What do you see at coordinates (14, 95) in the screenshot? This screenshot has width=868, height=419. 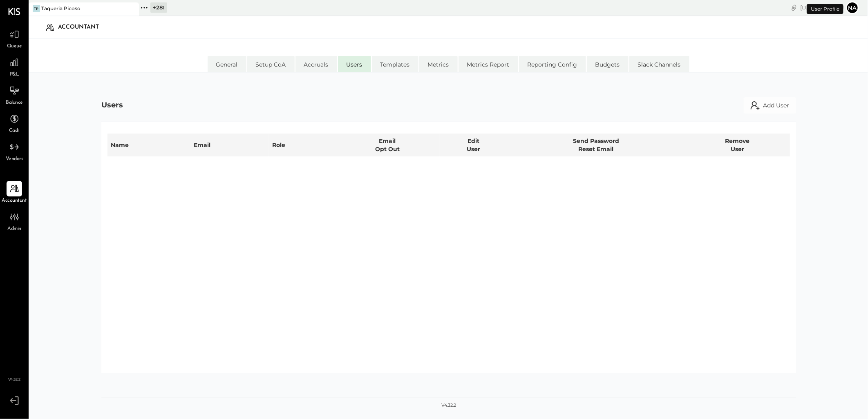 I see `a: Balance` at bounding box center [14, 95].